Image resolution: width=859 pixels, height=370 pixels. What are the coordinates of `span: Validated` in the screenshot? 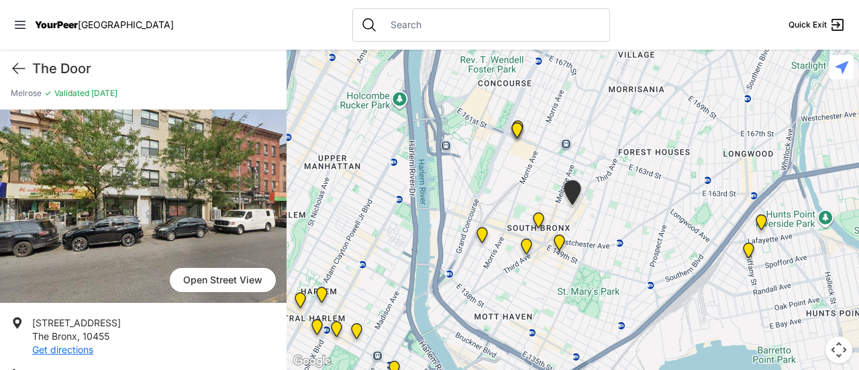 It's located at (72, 93).